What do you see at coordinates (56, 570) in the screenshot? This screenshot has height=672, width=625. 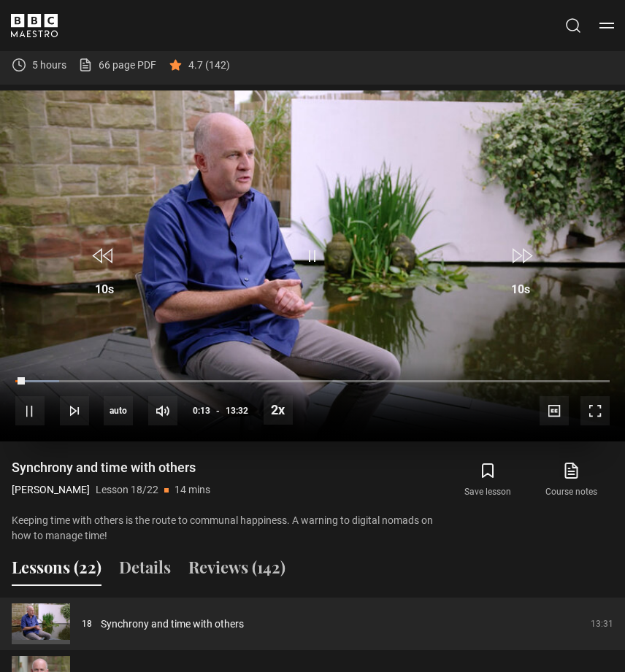 I see `button: Lessons (22)` at bounding box center [56, 570].